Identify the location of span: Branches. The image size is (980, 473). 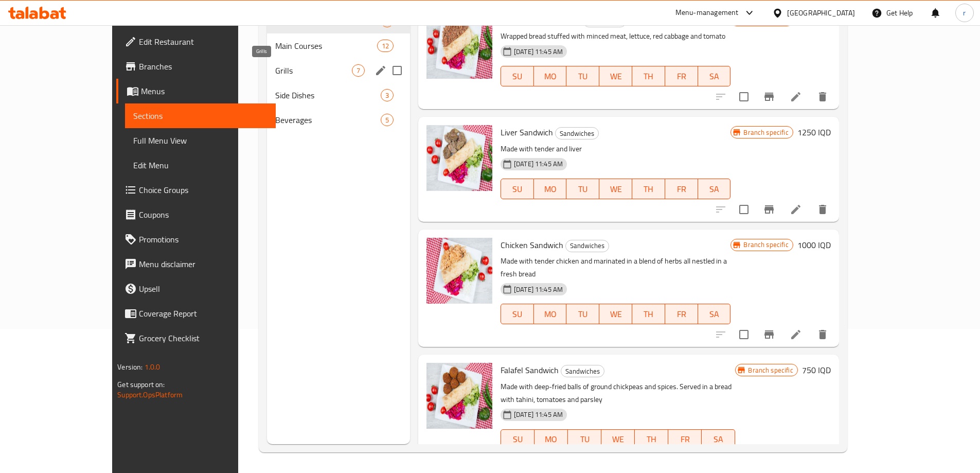
(203, 67).